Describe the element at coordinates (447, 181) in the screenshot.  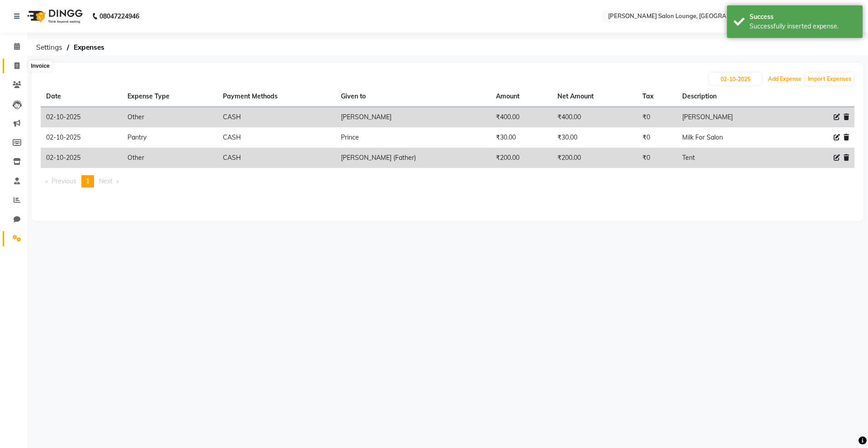
I see `nav: Pagination` at that location.